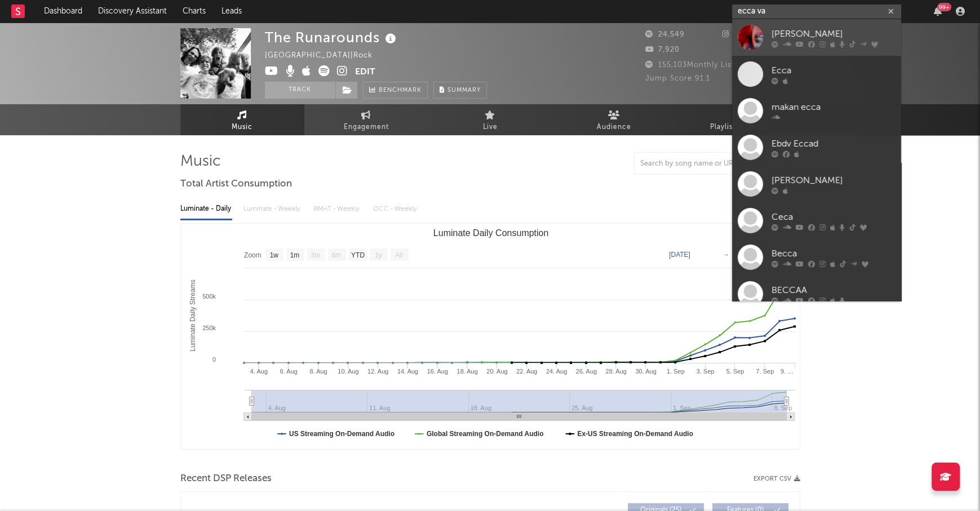 The image size is (980, 511). Describe the element at coordinates (496, 371) in the screenshot. I see `text: 20. Aug` at that location.